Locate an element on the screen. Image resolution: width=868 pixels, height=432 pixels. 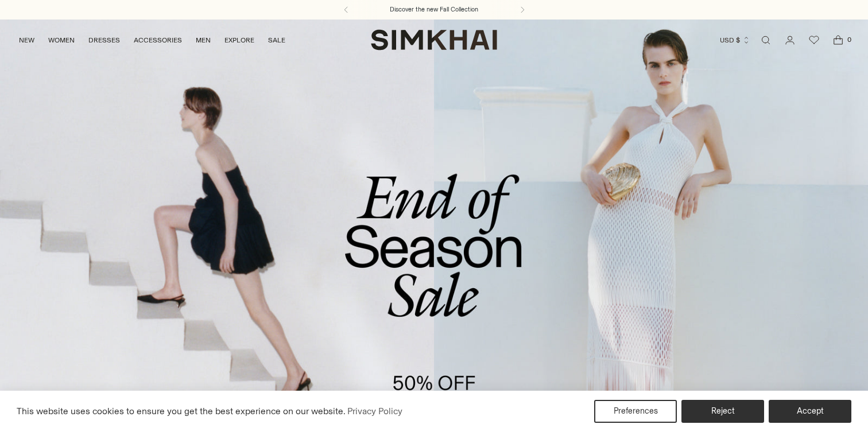
span: 0 is located at coordinates (850, 40).